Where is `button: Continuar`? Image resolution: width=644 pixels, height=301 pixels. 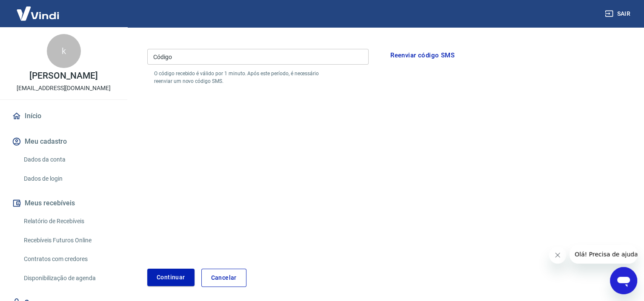
button: Continuar is located at coordinates (171, 277).